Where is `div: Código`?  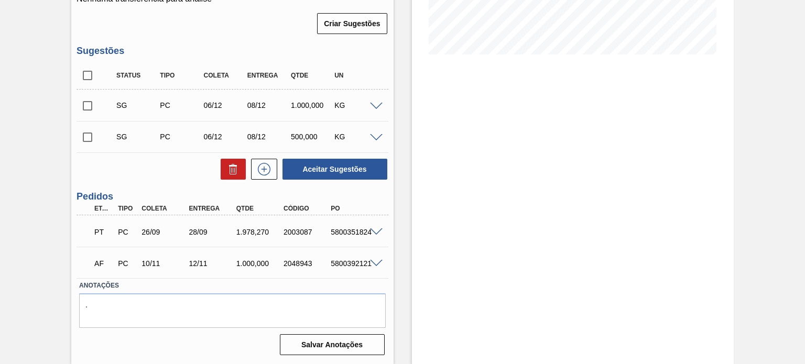 div: Código is located at coordinates (307, 209).